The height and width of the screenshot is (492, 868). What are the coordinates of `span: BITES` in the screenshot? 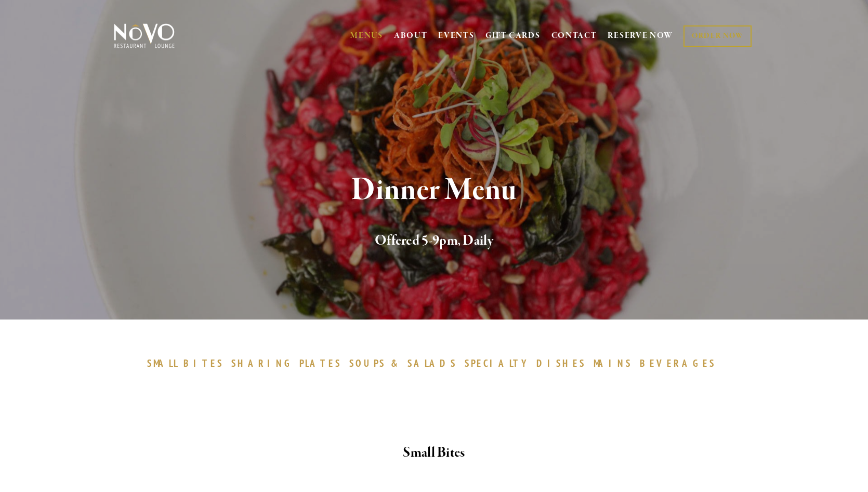 It's located at (204, 363).